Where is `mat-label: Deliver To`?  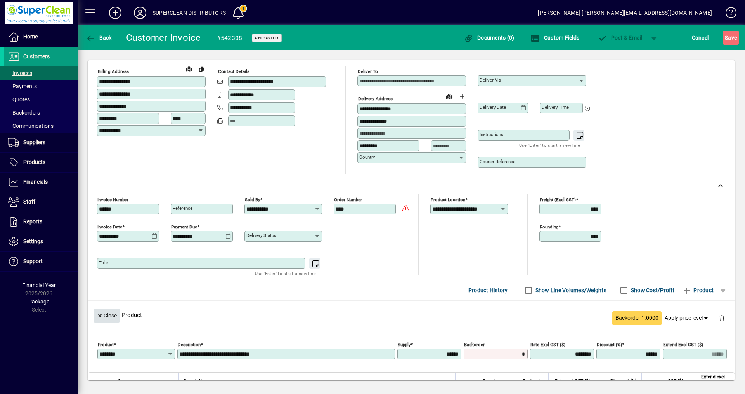 mat-label: Deliver To is located at coordinates (368, 71).